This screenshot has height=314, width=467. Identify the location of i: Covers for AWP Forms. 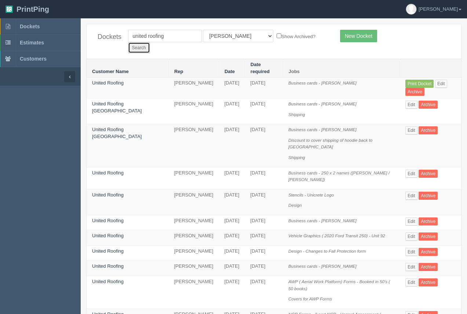
(310, 298).